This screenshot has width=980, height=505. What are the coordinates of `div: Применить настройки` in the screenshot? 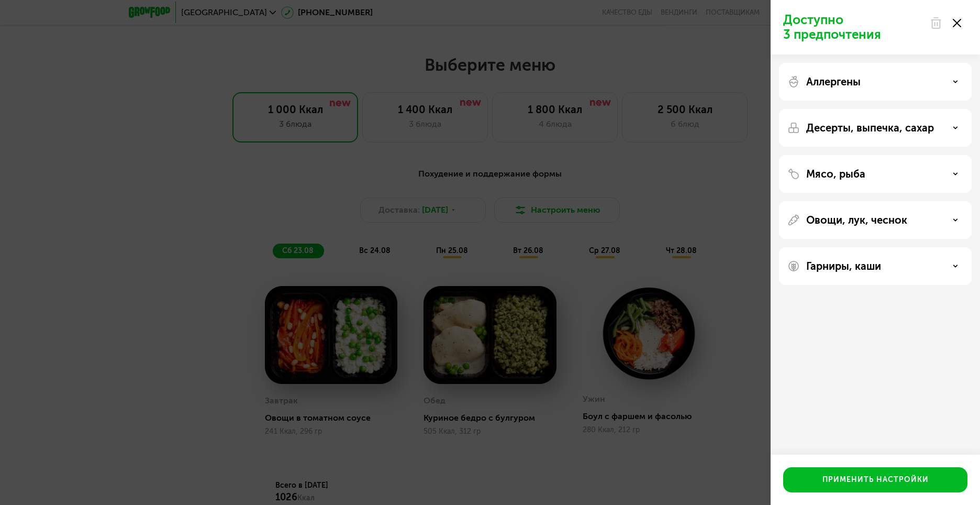 It's located at (875, 480).